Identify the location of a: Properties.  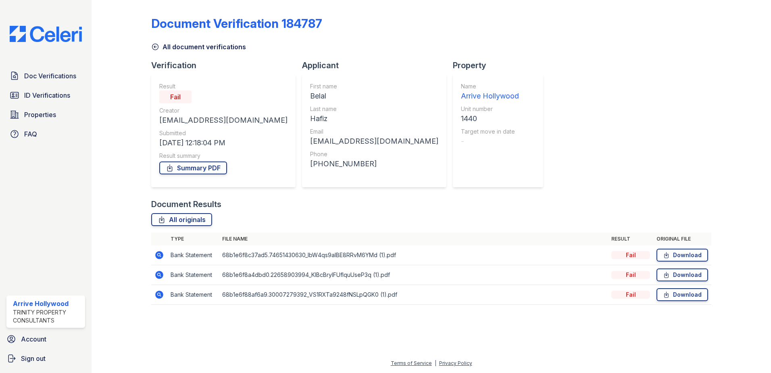
(46, 115).